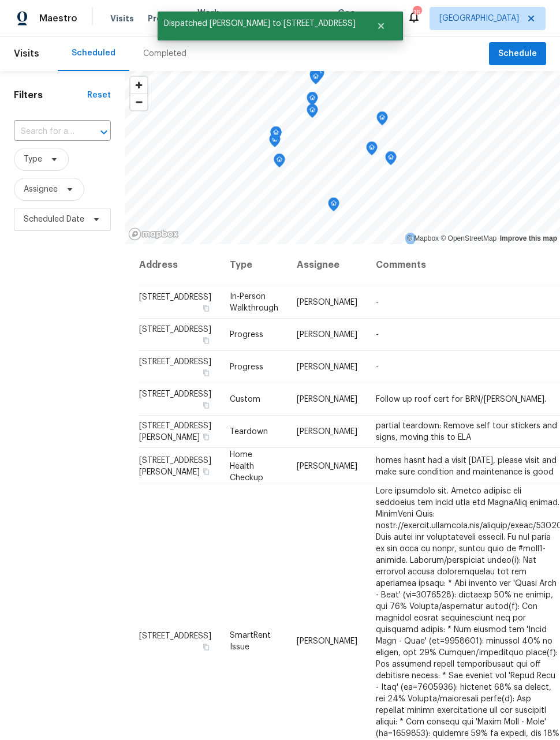  What do you see at coordinates (164, 54) in the screenshot?
I see `div: Completed` at bounding box center [164, 54].